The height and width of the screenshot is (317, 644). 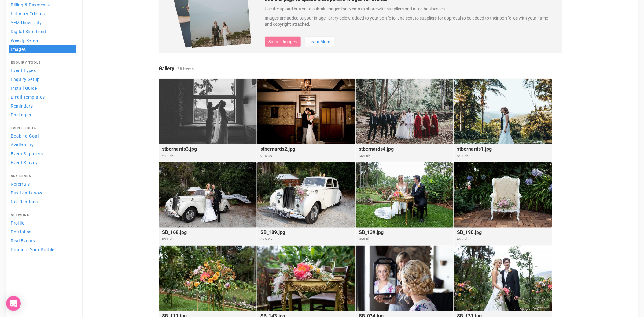 What do you see at coordinates (43, 31) in the screenshot?
I see `a: Digital Shopfront` at bounding box center [43, 31].